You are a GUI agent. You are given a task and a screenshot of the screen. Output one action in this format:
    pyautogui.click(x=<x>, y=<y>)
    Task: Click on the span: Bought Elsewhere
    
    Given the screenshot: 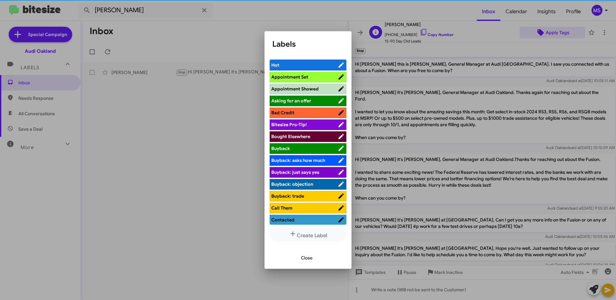 What is the action you would take?
    pyautogui.click(x=291, y=137)
    